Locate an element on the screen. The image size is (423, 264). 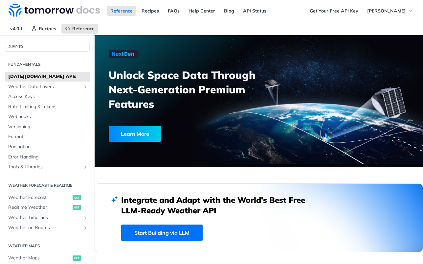
span: Formats is located at coordinates (48, 137).